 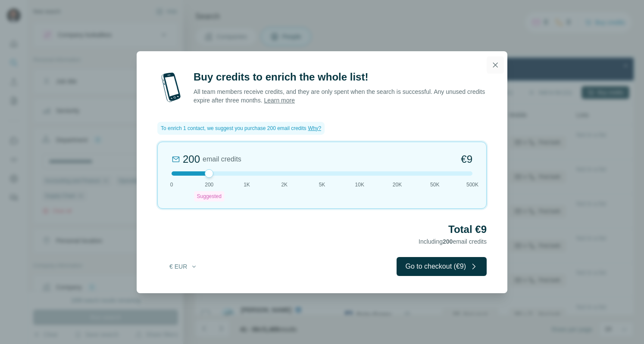 What do you see at coordinates (172, 87) in the screenshot?
I see `img: mobile-phone` at bounding box center [172, 87].